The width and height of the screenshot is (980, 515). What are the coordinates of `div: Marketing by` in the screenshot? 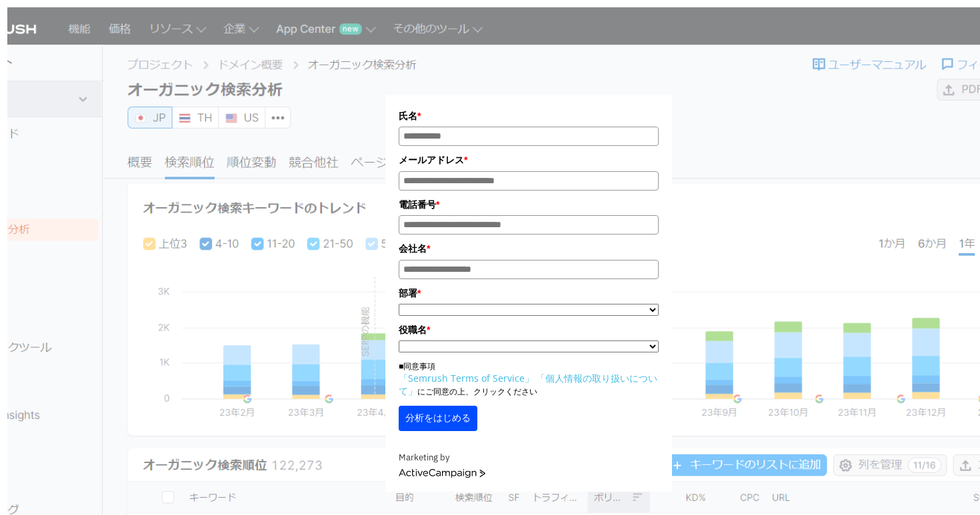 It's located at (529, 458).